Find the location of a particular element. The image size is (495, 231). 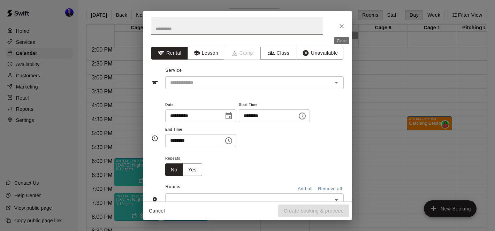

button: No is located at coordinates (174, 170).